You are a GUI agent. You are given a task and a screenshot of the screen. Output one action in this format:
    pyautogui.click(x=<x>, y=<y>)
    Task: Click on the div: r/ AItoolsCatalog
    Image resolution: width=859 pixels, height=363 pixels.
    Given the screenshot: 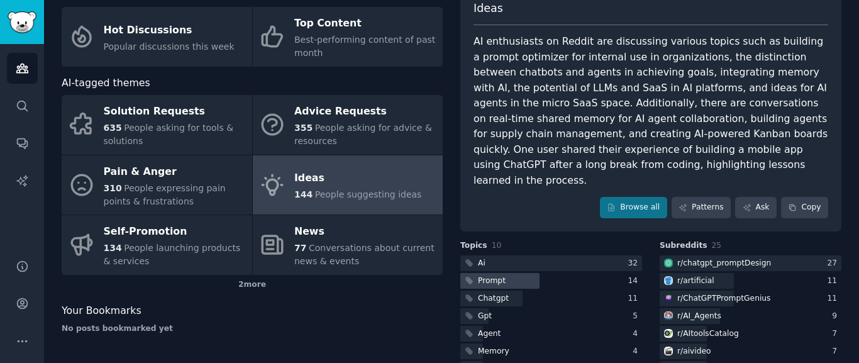 What is the action you would take?
    pyautogui.click(x=708, y=334)
    